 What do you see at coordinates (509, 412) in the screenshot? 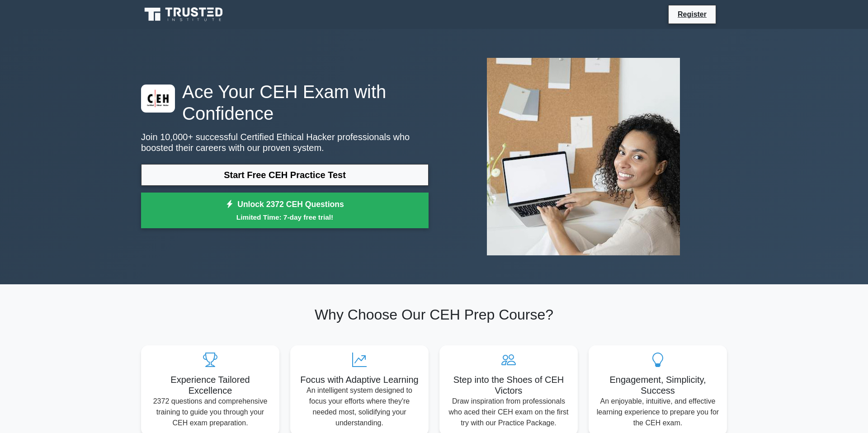
I see `p: Draw inspiration from professionals who aced their CEH exam on the first try with our Practice Pa...` at bounding box center [509, 412].